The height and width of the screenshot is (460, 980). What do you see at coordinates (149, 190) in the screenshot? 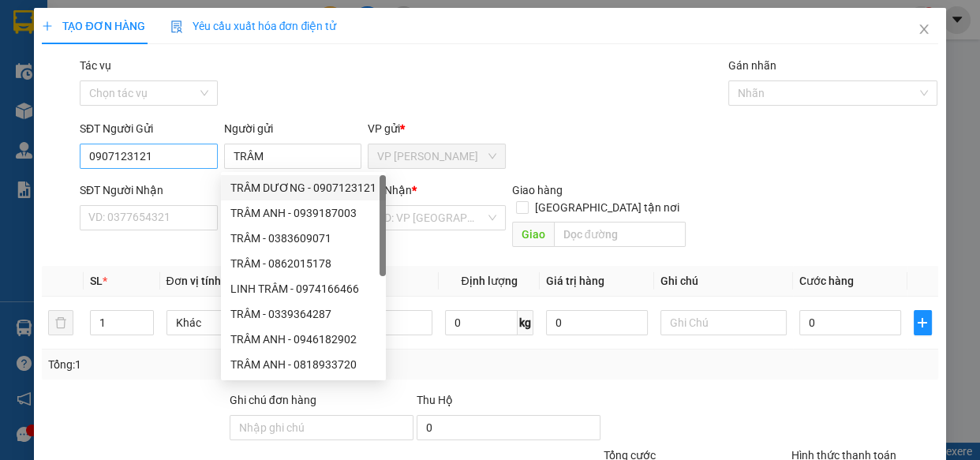
I see `div: SĐT Người Nhận` at bounding box center [149, 190].